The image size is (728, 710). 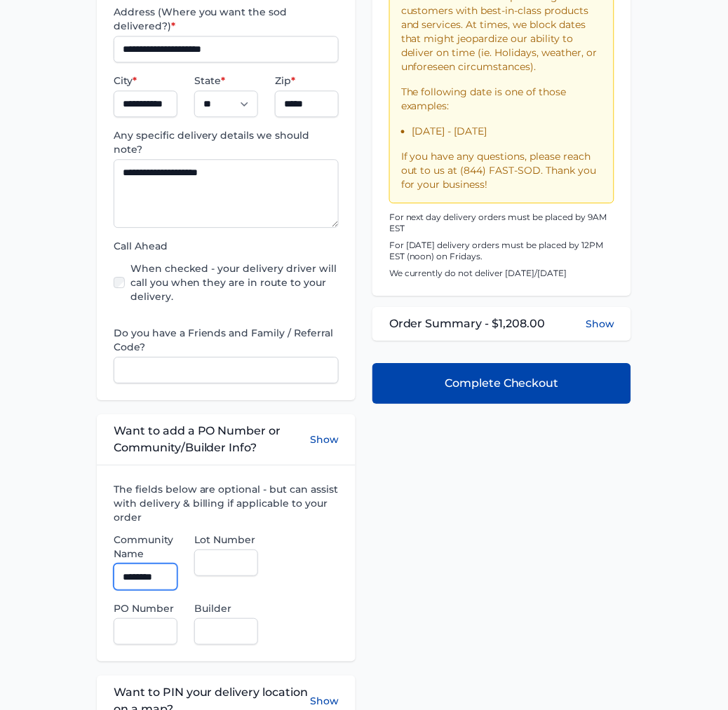 I want to click on label: Lot Number, so click(x=226, y=540).